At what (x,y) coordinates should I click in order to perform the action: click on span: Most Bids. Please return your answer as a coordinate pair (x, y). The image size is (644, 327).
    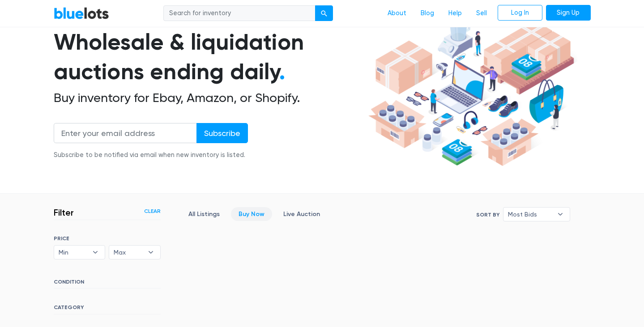
    Looking at the image, I should click on (530, 214).